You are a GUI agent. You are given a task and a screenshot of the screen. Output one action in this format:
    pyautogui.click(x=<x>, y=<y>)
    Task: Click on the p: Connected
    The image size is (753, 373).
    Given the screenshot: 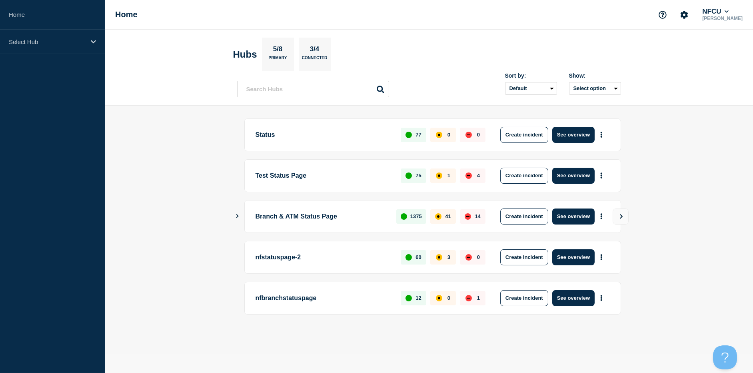 What is the action you would take?
    pyautogui.click(x=315, y=60)
    